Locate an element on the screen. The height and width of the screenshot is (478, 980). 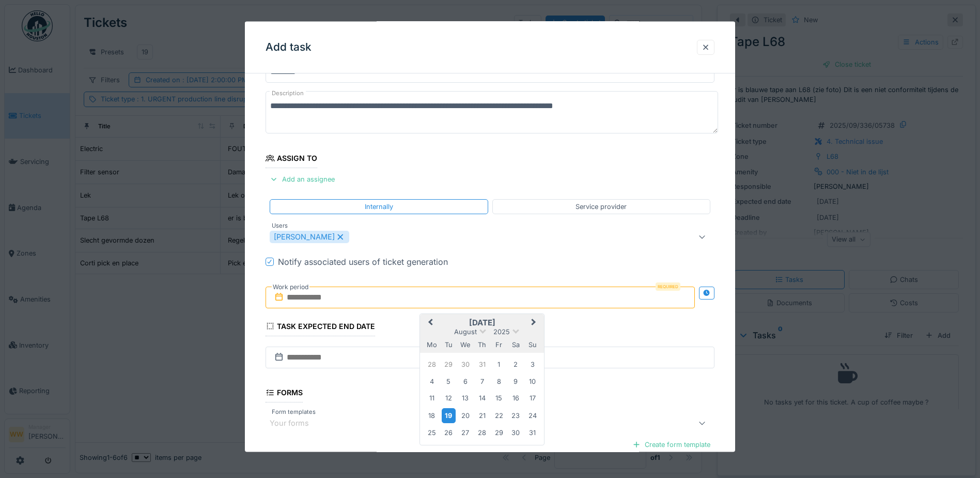
div: Choose Monday, 4 August 2025 is located at coordinates (431, 380).